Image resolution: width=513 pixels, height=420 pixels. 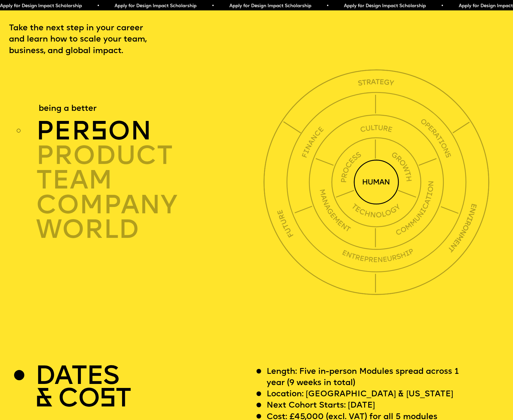 I want to click on div: TEAM, so click(x=152, y=180).